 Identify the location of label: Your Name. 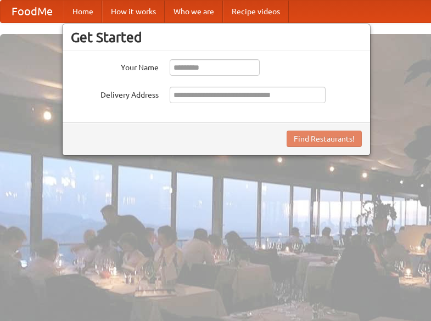
(115, 66).